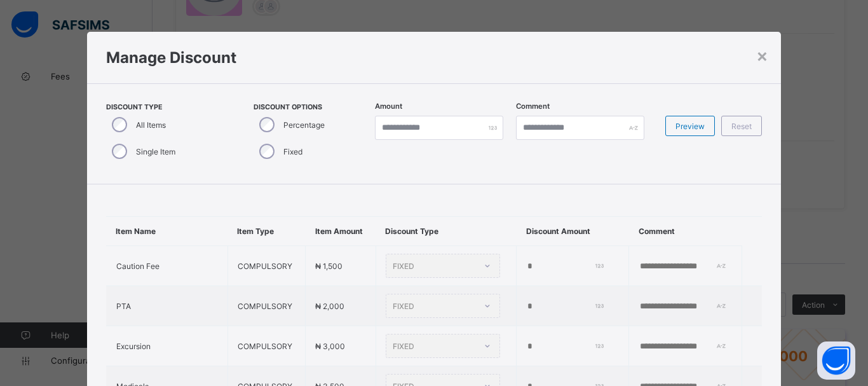 The height and width of the screenshot is (386, 868). I want to click on h1: Manage Discount, so click(434, 58).